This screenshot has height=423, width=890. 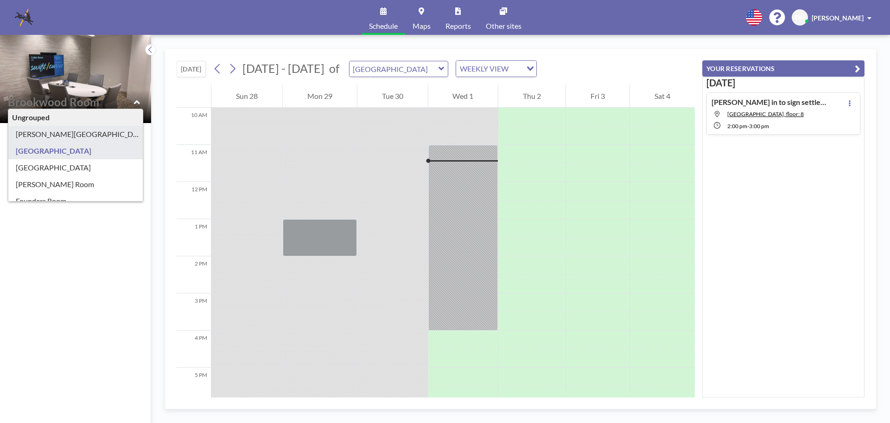 What do you see at coordinates (320, 96) in the screenshot?
I see `div: Mon 29` at bounding box center [320, 96].